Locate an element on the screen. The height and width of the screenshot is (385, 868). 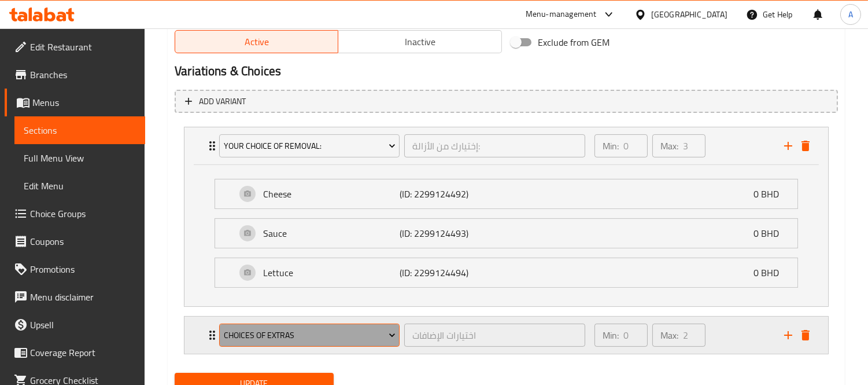
p: (ID: 2299124492) is located at coordinates (444, 194).